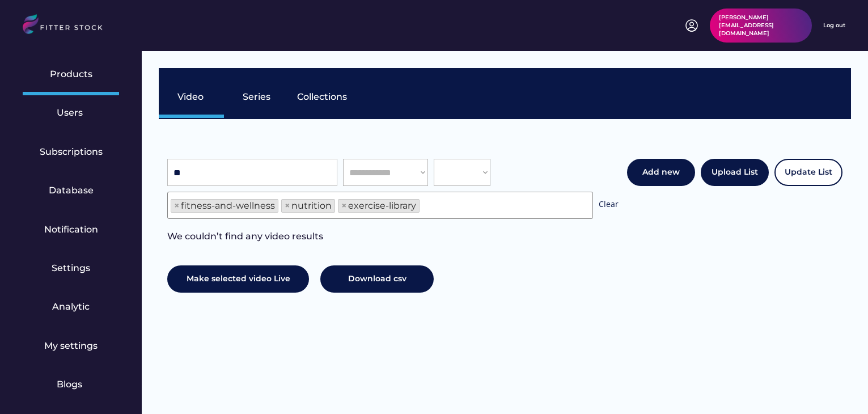  Describe the element at coordinates (608, 205) in the screenshot. I see `div: Clear` at that location.